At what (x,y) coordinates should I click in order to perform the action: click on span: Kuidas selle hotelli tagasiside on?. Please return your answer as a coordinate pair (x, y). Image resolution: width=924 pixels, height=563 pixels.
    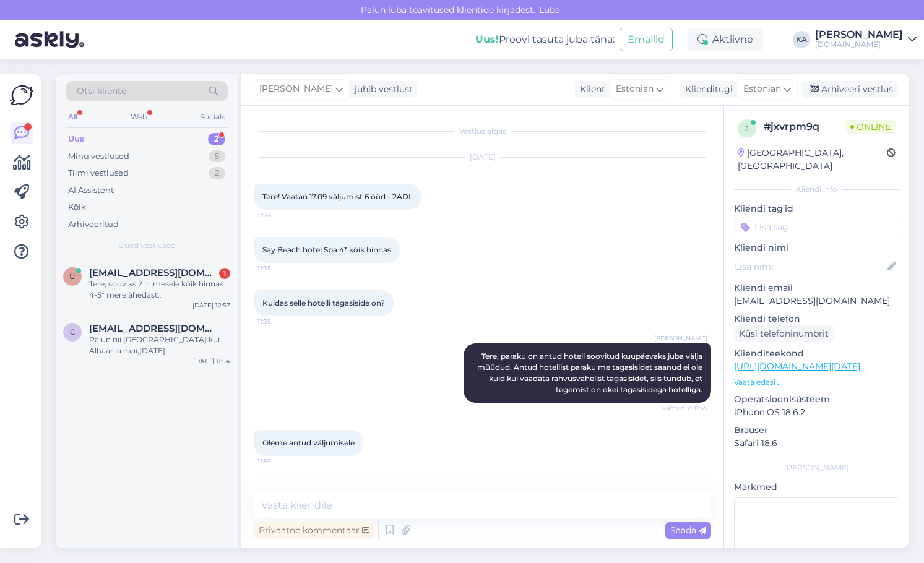
    Looking at the image, I should click on (324, 302).